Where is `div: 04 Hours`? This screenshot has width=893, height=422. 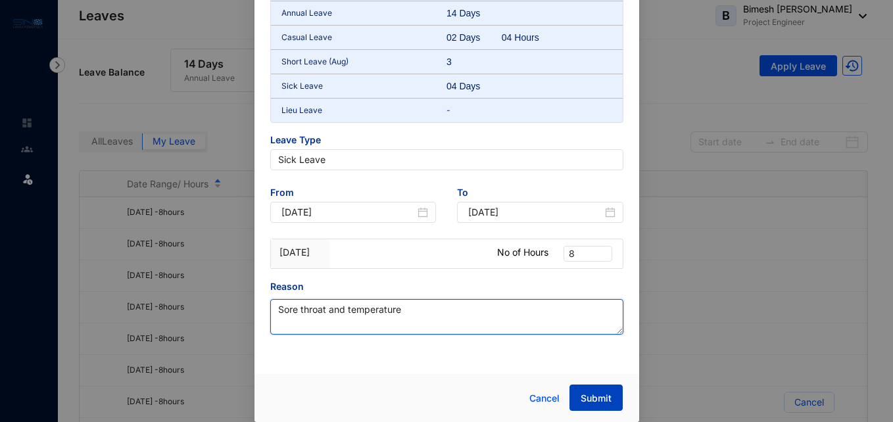 div: 04 Hours is located at coordinates (529, 37).